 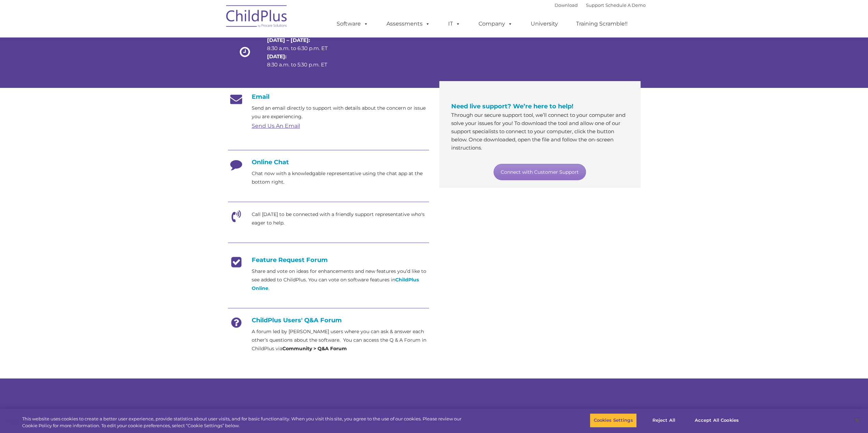 I want to click on button: Accept All Cookies, so click(x=716, y=420).